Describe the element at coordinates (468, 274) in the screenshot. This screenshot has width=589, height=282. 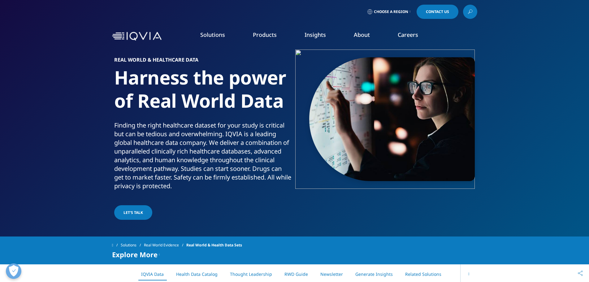
I see `a: Explore More` at that location.